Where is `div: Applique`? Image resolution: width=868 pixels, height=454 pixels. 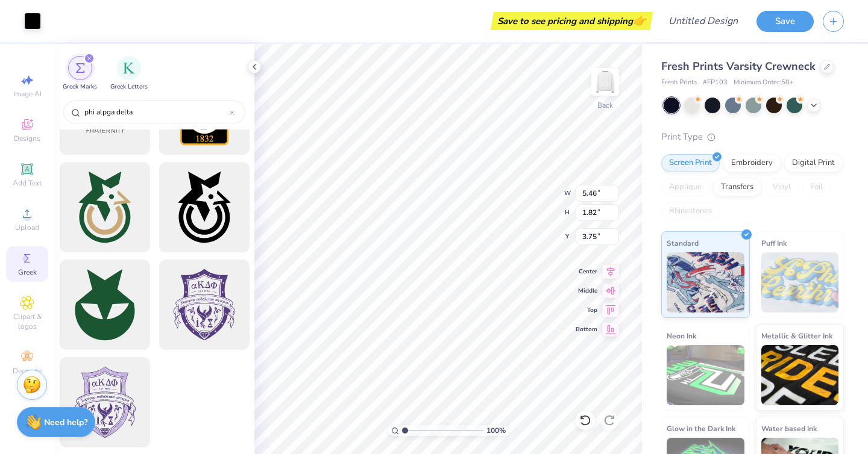 div: Applique is located at coordinates (686, 187).